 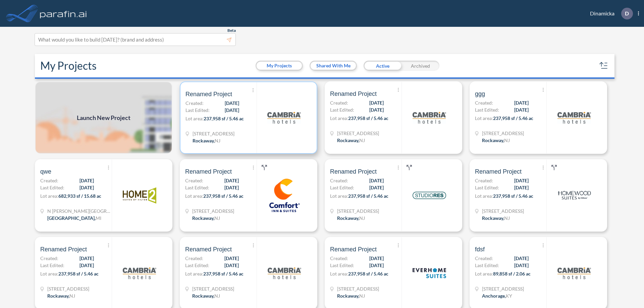 What do you see at coordinates (98, 218) in the screenshot?
I see `span: MI` at bounding box center [98, 218].